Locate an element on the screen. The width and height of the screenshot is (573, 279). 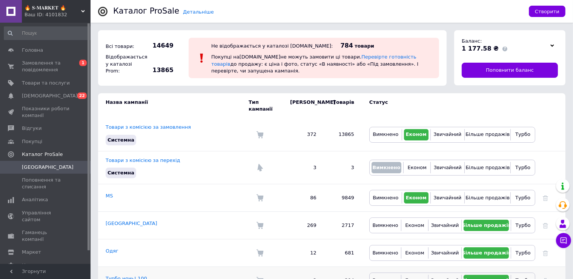
span: товари is located at coordinates (364, 46).